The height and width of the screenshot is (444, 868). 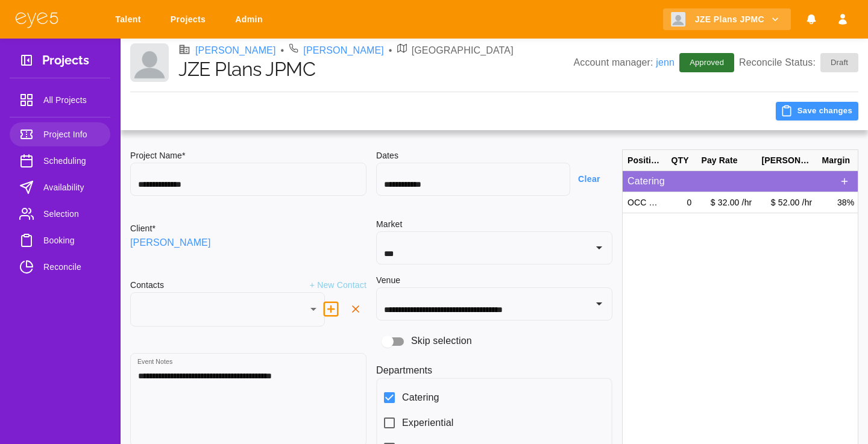 What do you see at coordinates (682, 160) in the screenshot?
I see `div: QTY` at bounding box center [682, 160].